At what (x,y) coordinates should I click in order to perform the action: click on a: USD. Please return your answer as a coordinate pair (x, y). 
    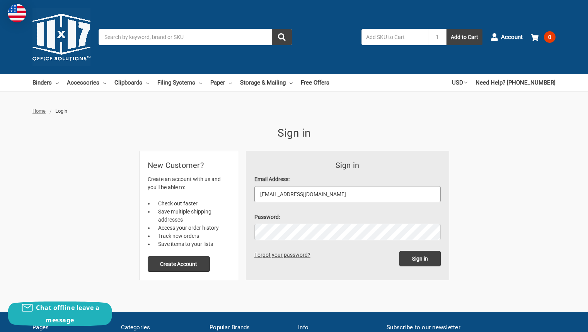
    Looking at the image, I should click on (460, 83).